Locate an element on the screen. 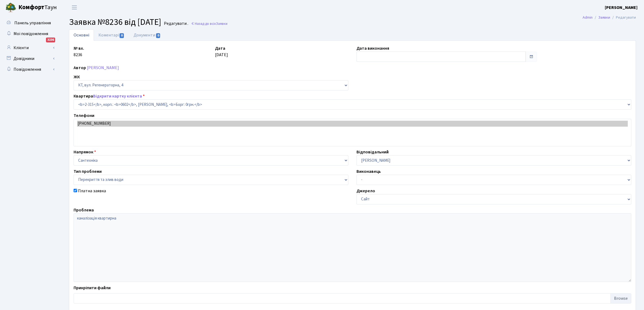 The image size is (644, 310). span: Таун is located at coordinates (37, 7).